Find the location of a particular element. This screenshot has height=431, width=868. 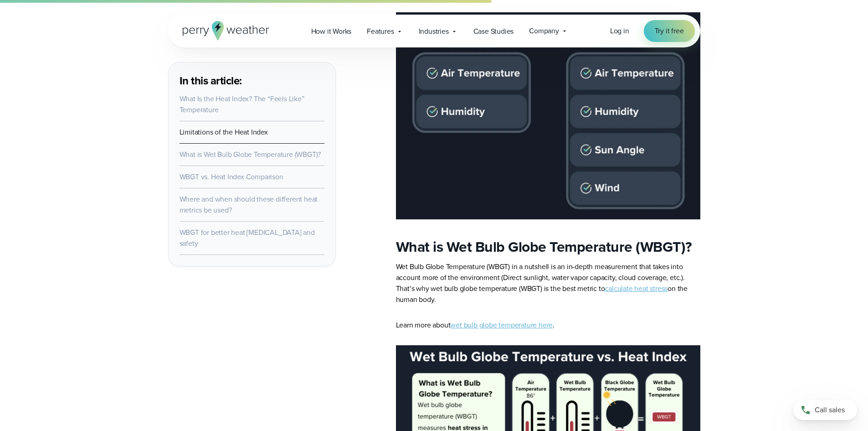

a: Limitations of the Heat Index is located at coordinates (224, 132).